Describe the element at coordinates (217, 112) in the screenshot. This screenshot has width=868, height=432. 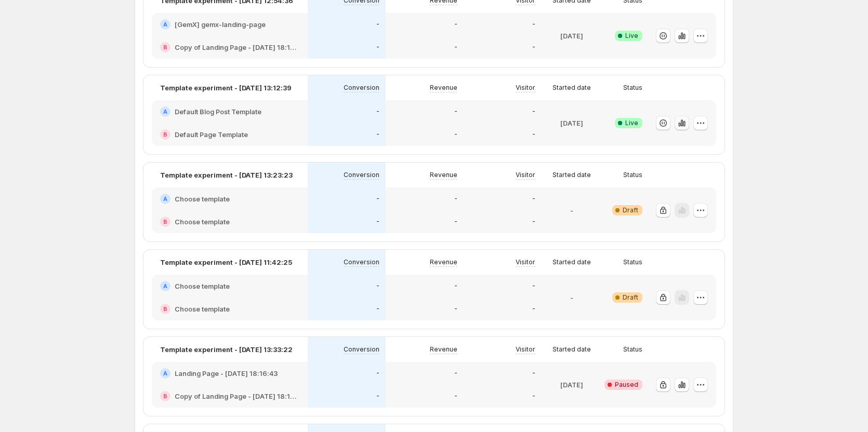
I see `h2: Default Blog Post Template` at that location.